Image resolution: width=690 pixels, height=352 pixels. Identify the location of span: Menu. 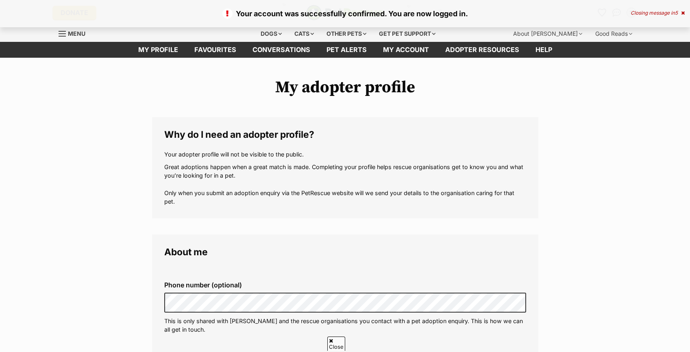
(76, 33).